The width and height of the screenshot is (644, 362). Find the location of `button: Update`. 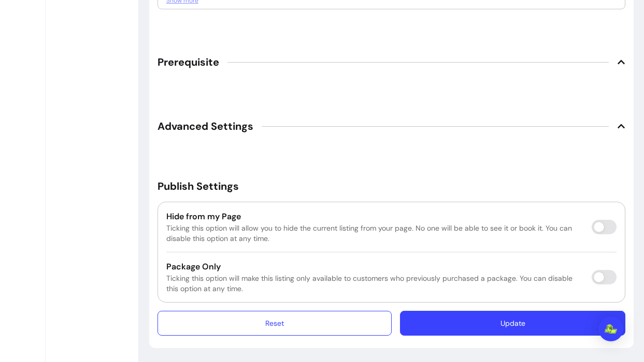

button: Update is located at coordinates (512, 323).